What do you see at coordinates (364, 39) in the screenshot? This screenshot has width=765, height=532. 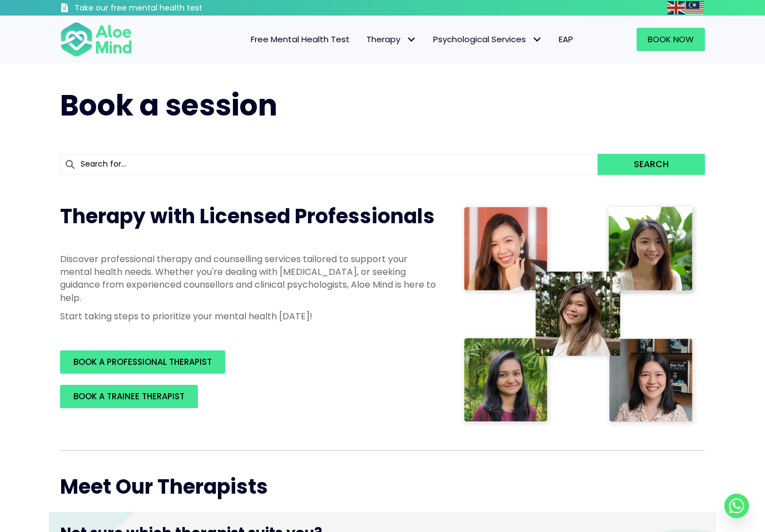 I see `nav: Menu` at bounding box center [364, 39].